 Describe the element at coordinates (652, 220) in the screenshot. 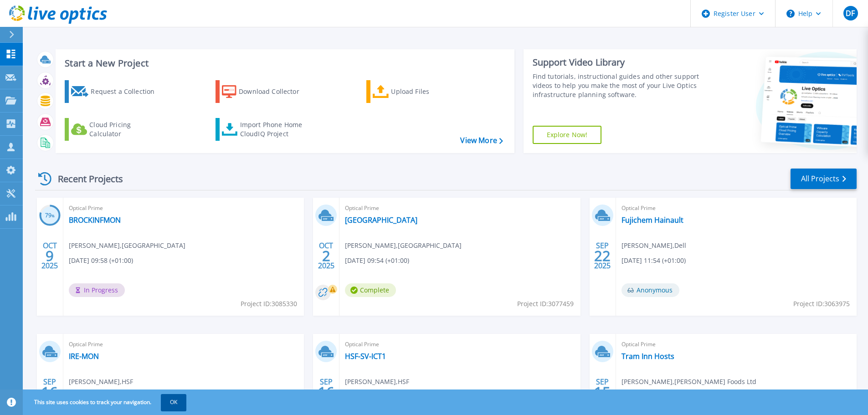

I see `a: Fujichem Hainault` at that location.